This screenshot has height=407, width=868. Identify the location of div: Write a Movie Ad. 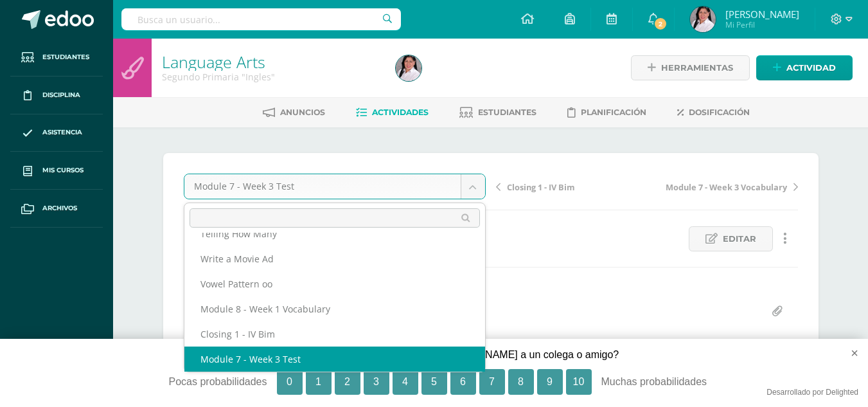
(335, 258).